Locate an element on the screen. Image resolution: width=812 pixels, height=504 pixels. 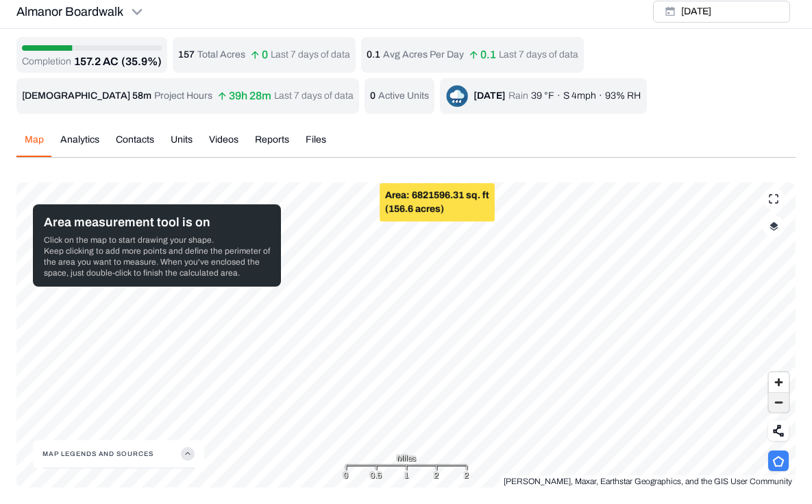
canvas: Map is located at coordinates (406, 335).